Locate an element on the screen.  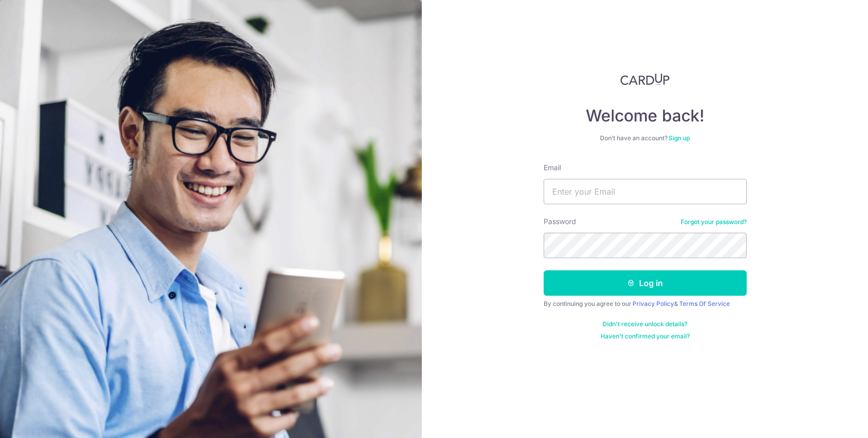
a: Terms Of Service is located at coordinates (705, 303).